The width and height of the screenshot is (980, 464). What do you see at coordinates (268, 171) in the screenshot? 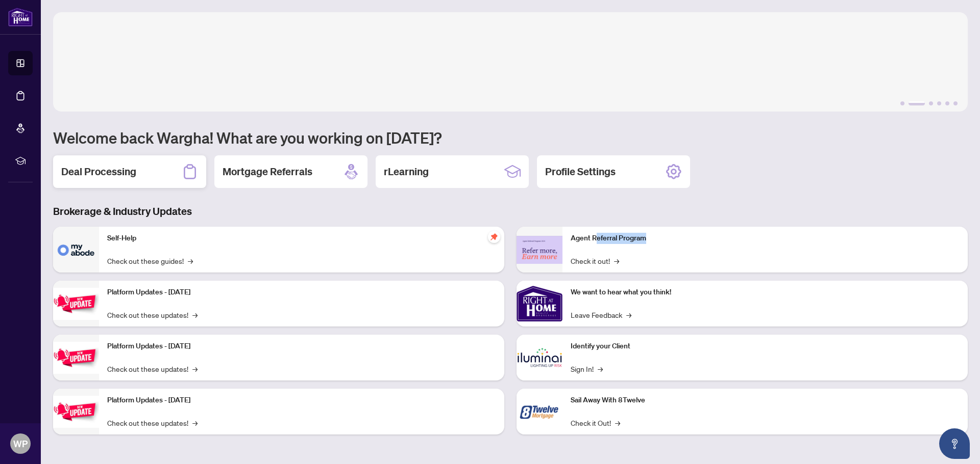
I see `h2: Mortgage Referrals` at bounding box center [268, 171].